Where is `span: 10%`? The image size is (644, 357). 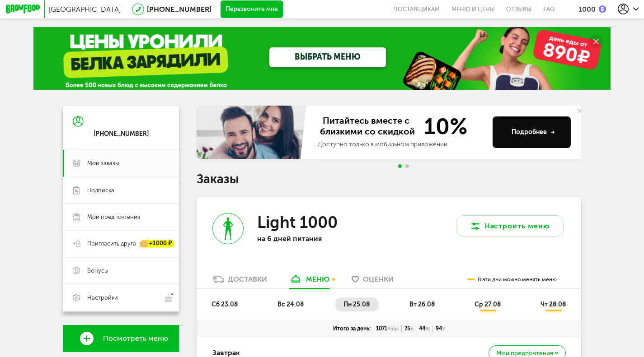 span: 10% is located at coordinates (442, 127).